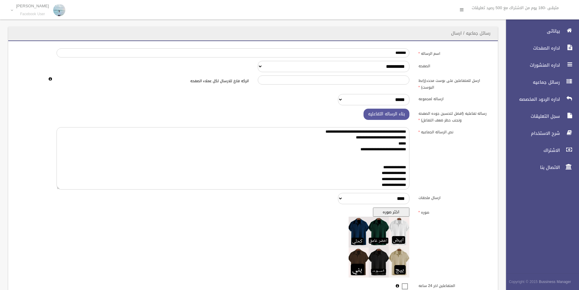 Image resolution: width=579 pixels, height=290 pixels. Describe the element at coordinates (531, 65) in the screenshot. I see `span: اداره المنشورات` at that location.